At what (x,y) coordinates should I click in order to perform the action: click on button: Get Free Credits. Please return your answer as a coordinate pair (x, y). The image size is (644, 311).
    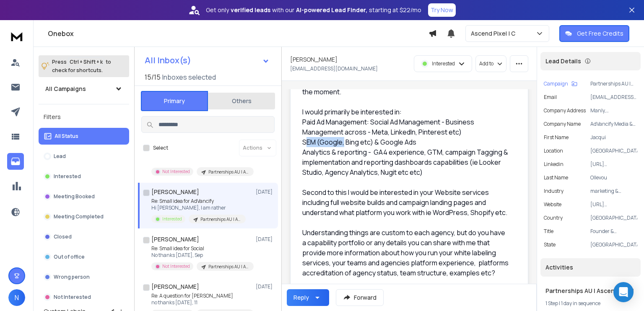
    Looking at the image, I should click on (594, 33).